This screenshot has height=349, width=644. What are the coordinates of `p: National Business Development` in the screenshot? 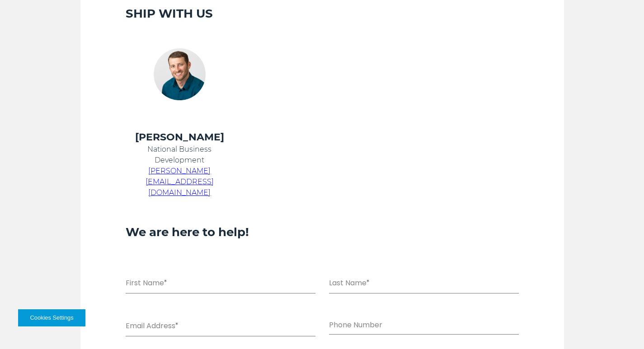 It's located at (180, 155).